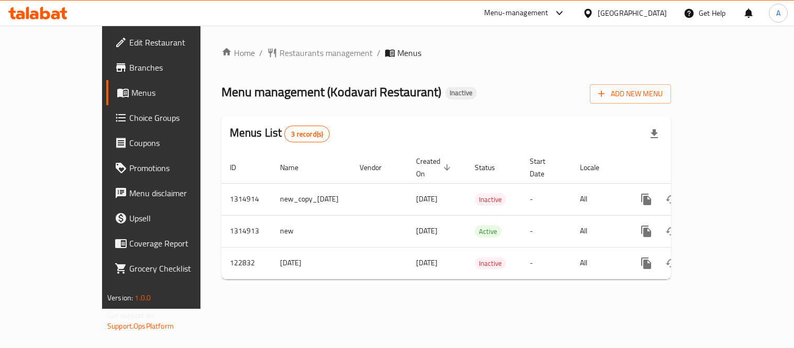 The width and height of the screenshot is (794, 348). Describe the element at coordinates (654, 134) in the screenshot. I see `div: Export file` at that location.